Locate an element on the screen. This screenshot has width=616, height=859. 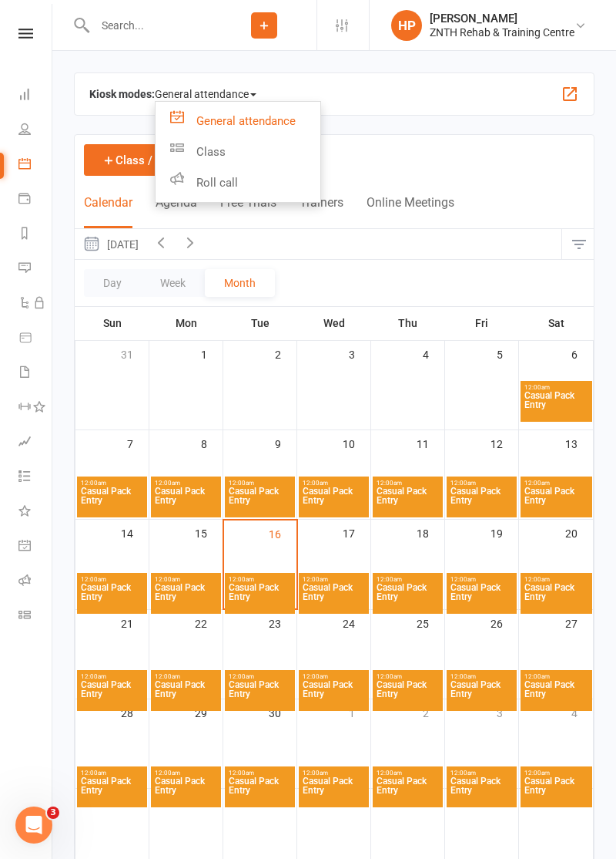
a: What's New is located at coordinates (35, 512).